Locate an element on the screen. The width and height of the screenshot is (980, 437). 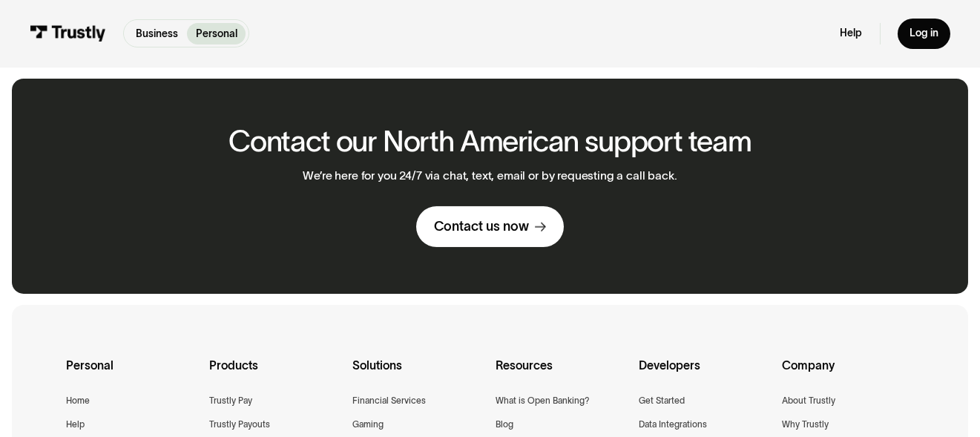
a: Personal is located at coordinates (216, 34).